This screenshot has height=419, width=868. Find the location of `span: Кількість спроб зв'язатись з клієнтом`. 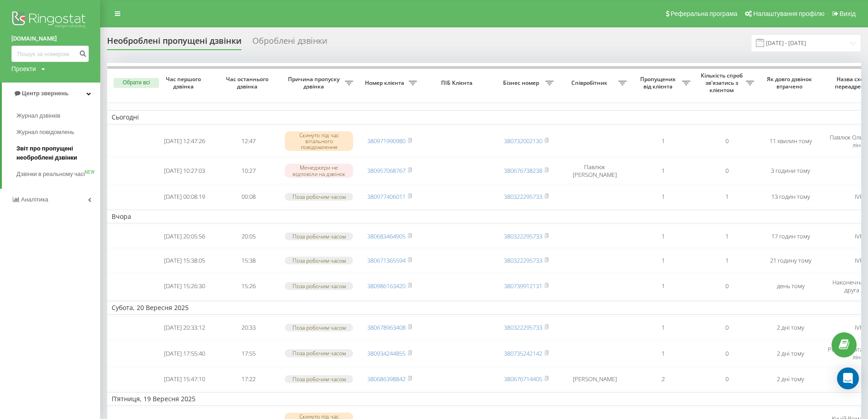

span: Кількість спроб зв'язатись з клієнтом is located at coordinates (723, 82).